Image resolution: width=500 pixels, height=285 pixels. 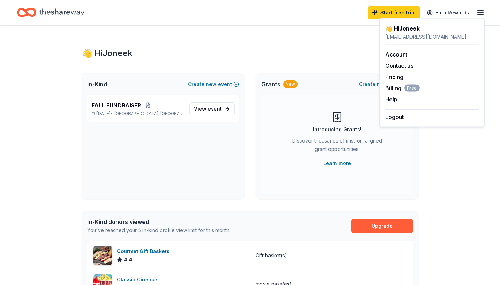 I want to click on span: FALL FUNDRAISER, so click(x=116, y=105).